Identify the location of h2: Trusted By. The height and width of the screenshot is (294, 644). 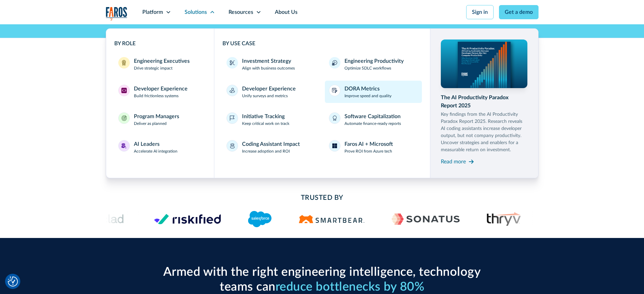
(322, 198).